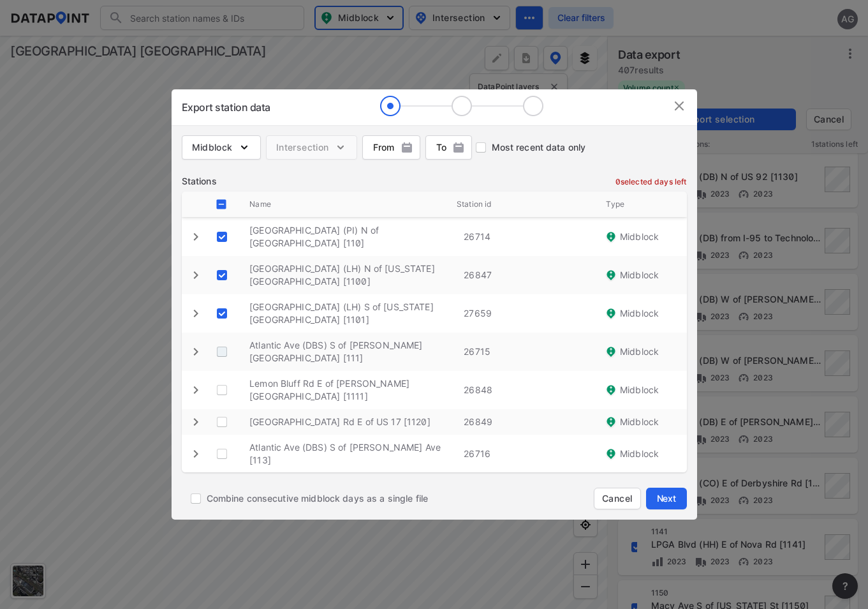 Image resolution: width=868 pixels, height=609 pixels. I want to click on div: 26849, so click(524, 422).